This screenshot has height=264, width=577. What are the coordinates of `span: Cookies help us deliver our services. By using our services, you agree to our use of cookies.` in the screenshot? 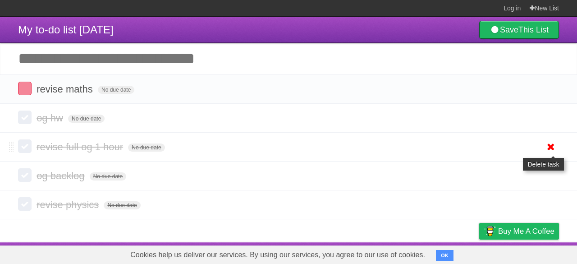 It's located at (278, 255).